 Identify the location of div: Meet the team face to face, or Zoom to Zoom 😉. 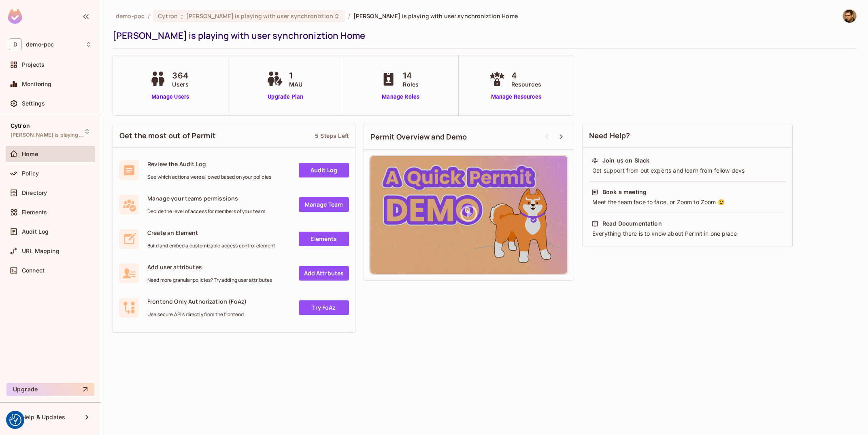
(687, 202).